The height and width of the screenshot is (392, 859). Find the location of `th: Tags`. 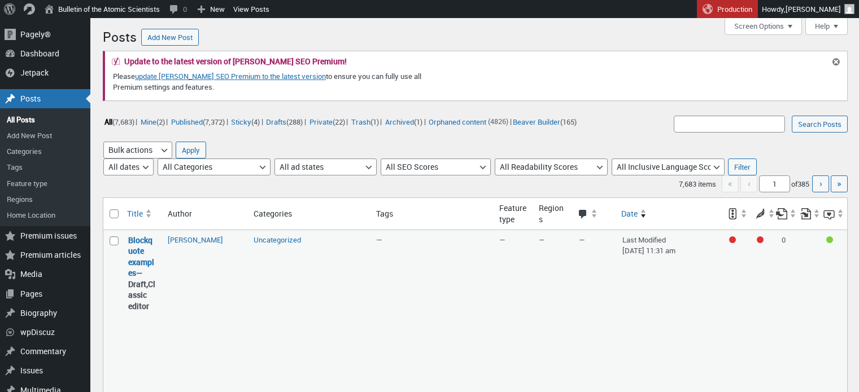

th: Tags is located at coordinates (432, 214).